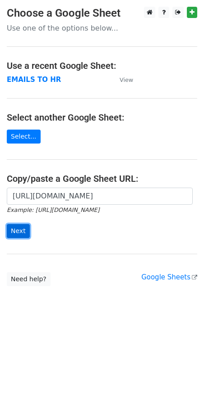 The image size is (204, 409). Describe the element at coordinates (102, 28) in the screenshot. I see `p: Use one of the options below...` at that location.